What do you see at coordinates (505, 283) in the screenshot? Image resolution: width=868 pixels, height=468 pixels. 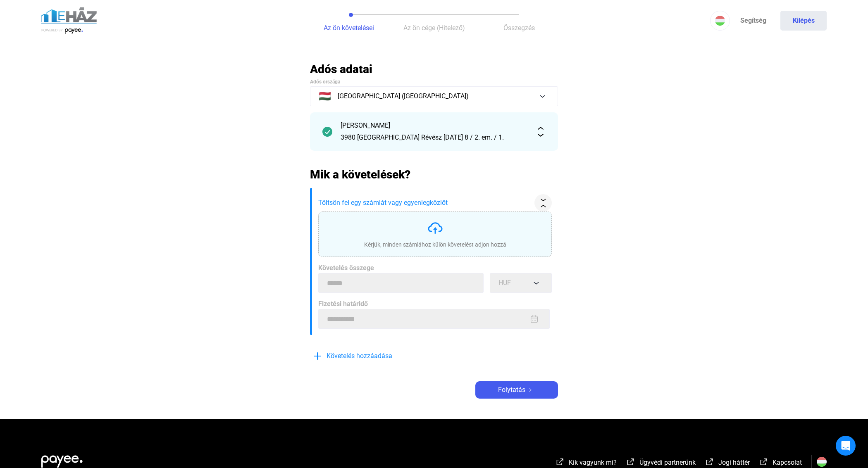 I see `span: HUF` at bounding box center [505, 283].